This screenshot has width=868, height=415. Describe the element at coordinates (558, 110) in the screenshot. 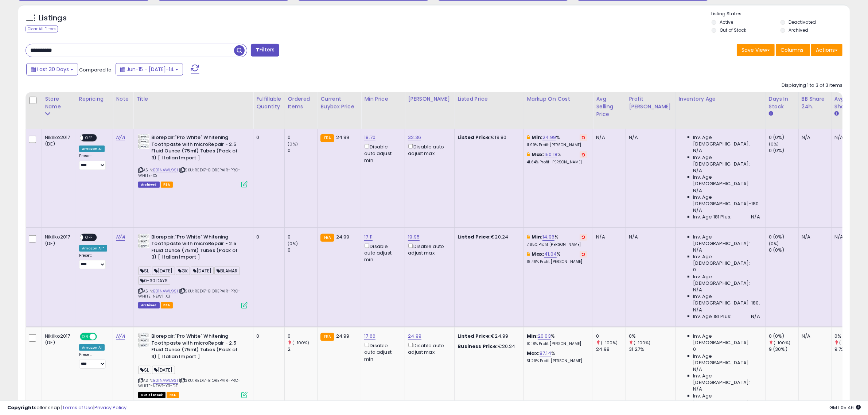

I see `th: The percentage added to the cost of goods (COGS) that forms the calculator for Min & Max prices.` at that location.